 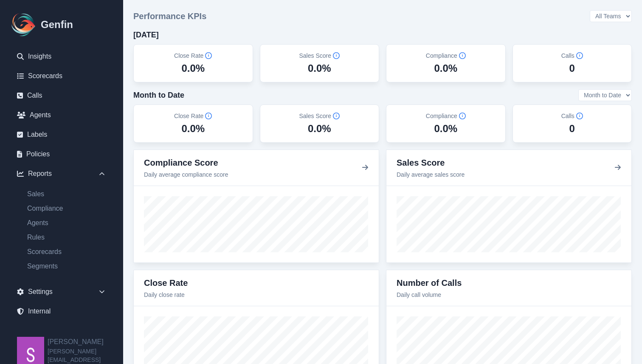 What do you see at coordinates (186, 175) in the screenshot?
I see `p: Daily average compliance score` at bounding box center [186, 175].